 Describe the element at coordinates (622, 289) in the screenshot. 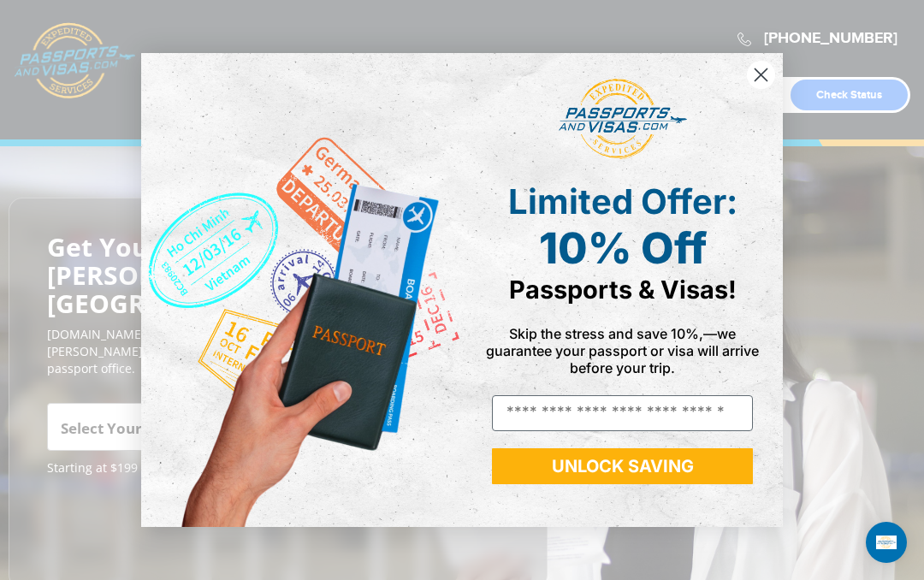

I see `span: Passports & Visas!` at that location.